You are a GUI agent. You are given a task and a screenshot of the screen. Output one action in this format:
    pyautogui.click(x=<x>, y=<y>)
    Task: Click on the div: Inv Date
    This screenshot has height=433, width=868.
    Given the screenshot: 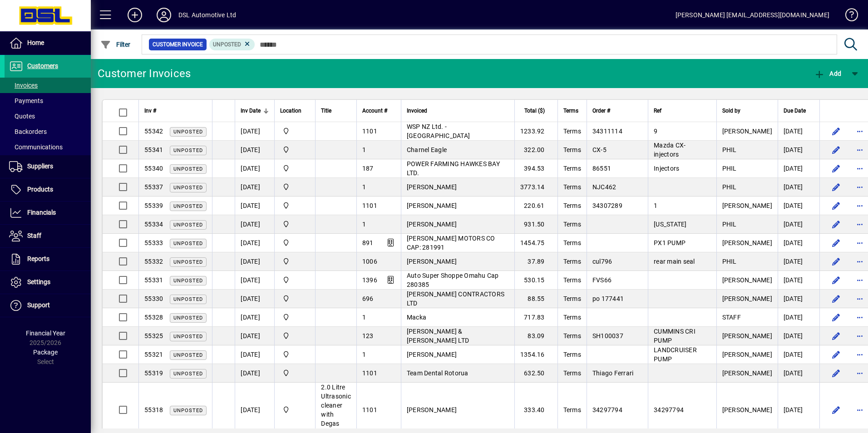 What is the action you would take?
    pyautogui.click(x=254, y=111)
    